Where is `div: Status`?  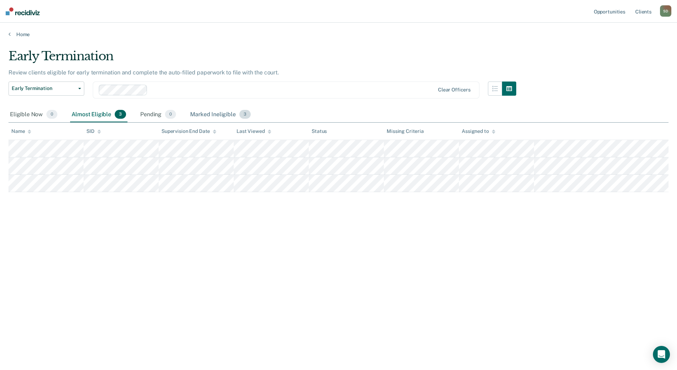
div: Status is located at coordinates (319, 131).